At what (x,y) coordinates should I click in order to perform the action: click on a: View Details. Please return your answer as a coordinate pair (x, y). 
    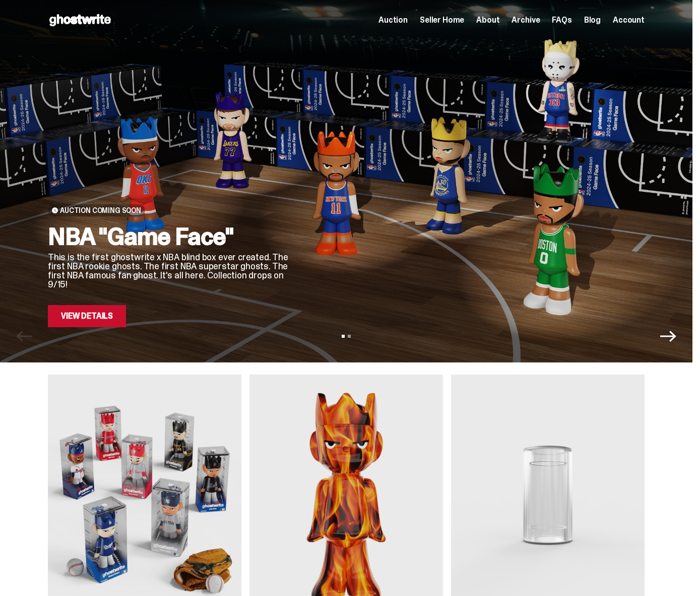
    Looking at the image, I should click on (86, 316).